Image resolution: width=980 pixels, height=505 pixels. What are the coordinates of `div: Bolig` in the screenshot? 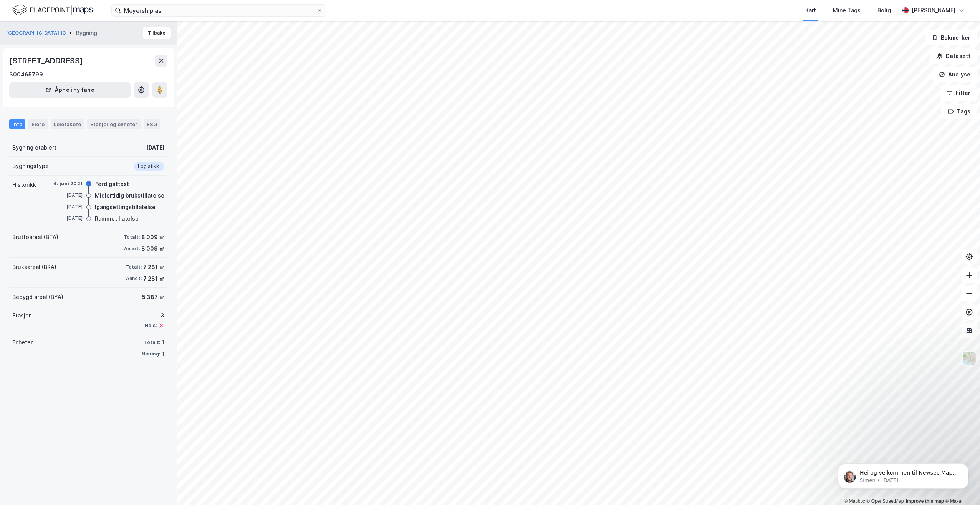 It's located at (884, 10).